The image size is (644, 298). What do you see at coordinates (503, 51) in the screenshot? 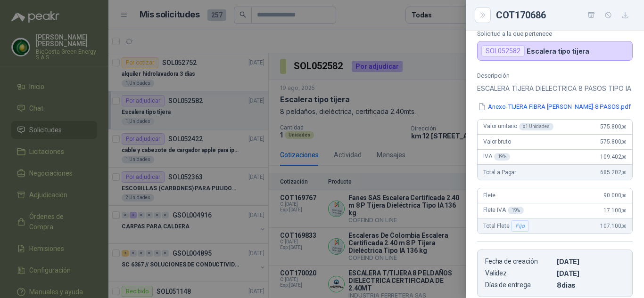
I see `div: SOL052582` at bounding box center [503, 51].